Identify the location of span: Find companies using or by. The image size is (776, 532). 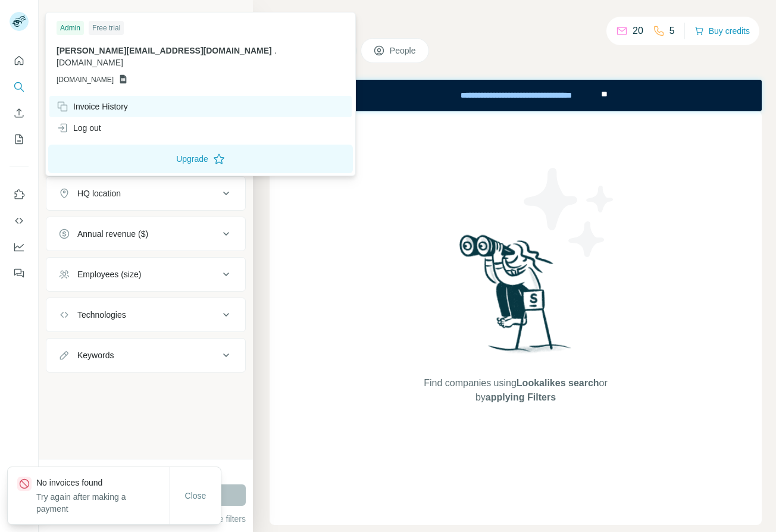
(515, 390).